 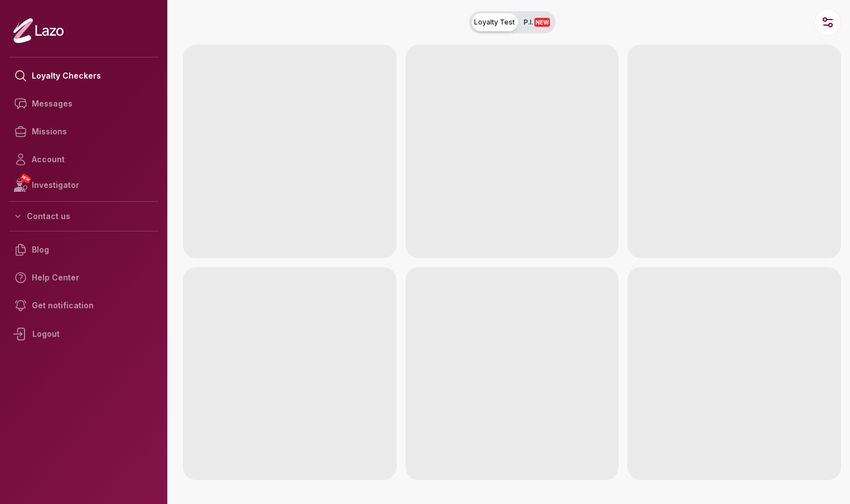 I want to click on a: Loyalty Checkers, so click(x=84, y=76).